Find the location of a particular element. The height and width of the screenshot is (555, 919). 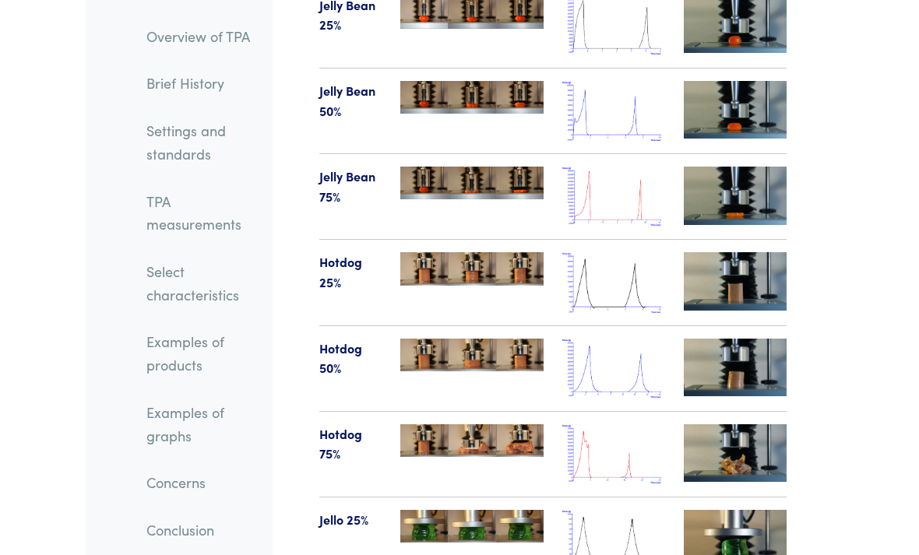

img: hotdog_tpa_75.png is located at coordinates (614, 454).